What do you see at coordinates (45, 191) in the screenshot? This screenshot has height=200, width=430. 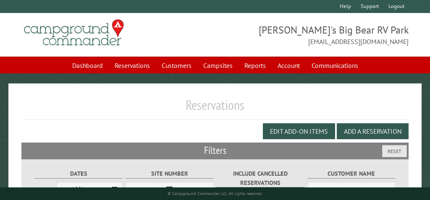 I see `label: From:` at bounding box center [45, 191].